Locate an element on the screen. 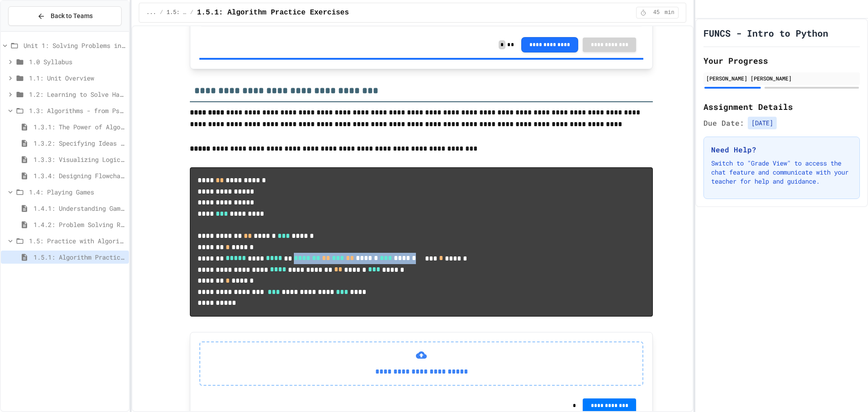 This screenshot has height=412, width=868. span: 1.1: Unit Overview is located at coordinates (77, 78).